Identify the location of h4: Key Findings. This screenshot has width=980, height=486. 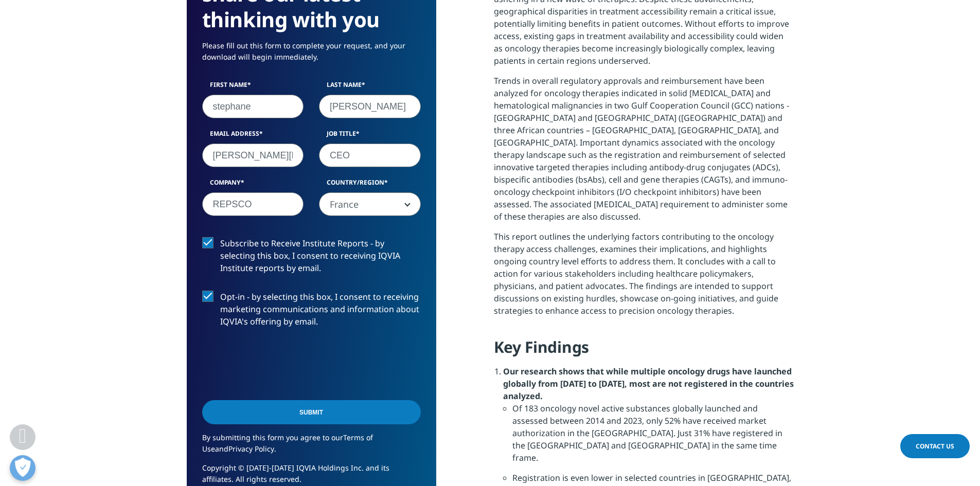
(644, 351).